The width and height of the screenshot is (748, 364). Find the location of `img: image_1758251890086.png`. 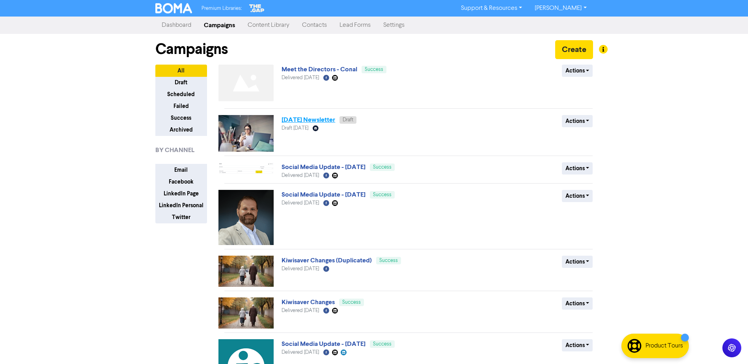

img: image_1758251890086.png is located at coordinates (246, 168).